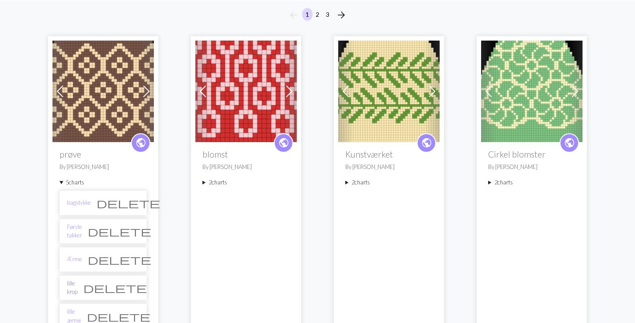 Image resolution: width=635 pixels, height=323 pixels. I want to click on h2: Kunstværket, so click(389, 154).